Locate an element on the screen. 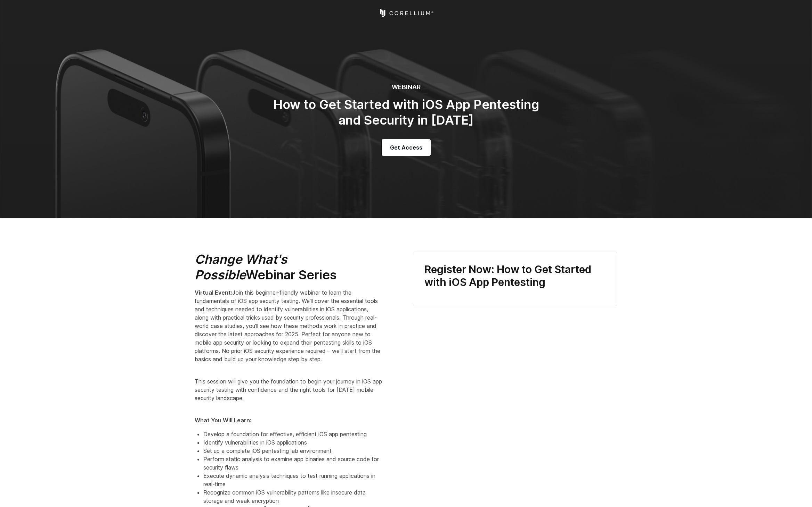 The width and height of the screenshot is (812, 507). h3: Register Now: How to Get Started with iOS App Pentesting is located at coordinates (515, 276).